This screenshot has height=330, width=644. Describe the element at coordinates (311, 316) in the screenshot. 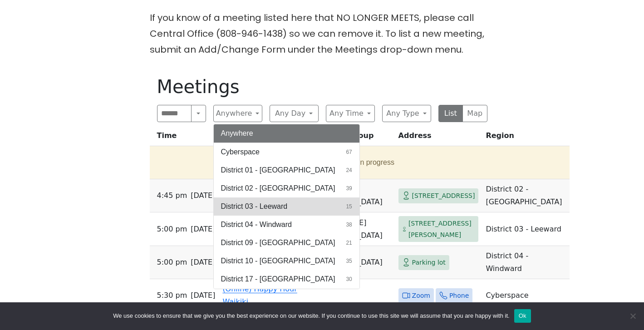

I see `span: We use cookies to ensure that we give you the best experience on our website. If you continue to ...` at that location.